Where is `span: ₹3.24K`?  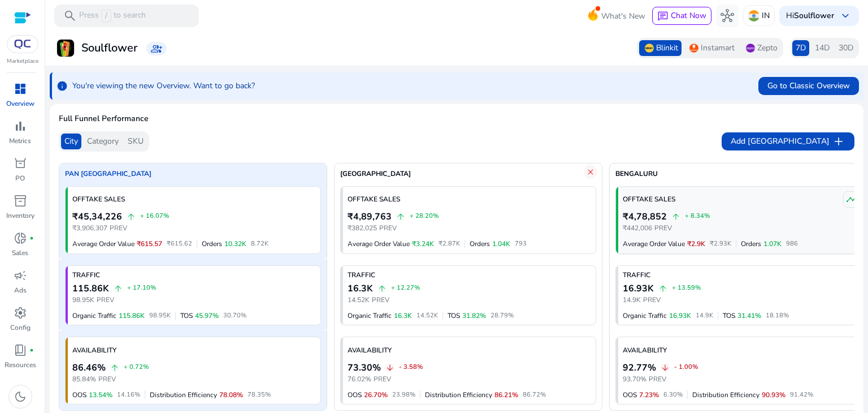 span: ₹3.24K is located at coordinates (422, 244).